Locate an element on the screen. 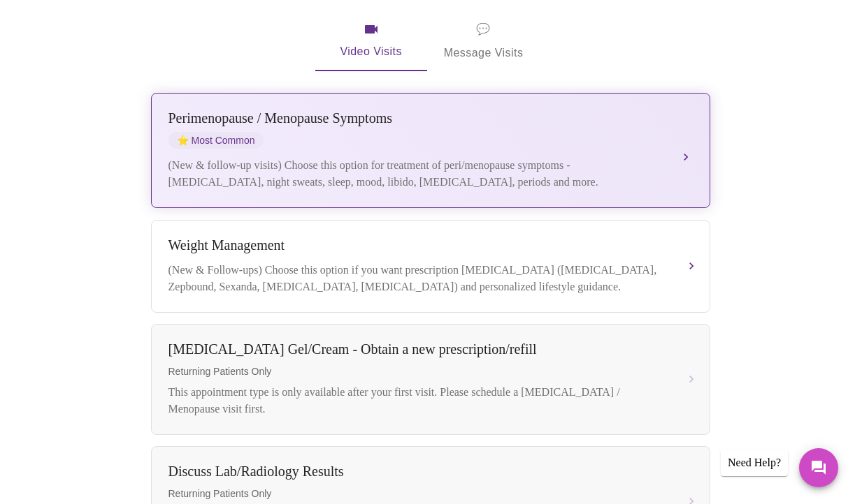  div: Perimenopause / Menopause Symptoms is located at coordinates (417, 118).